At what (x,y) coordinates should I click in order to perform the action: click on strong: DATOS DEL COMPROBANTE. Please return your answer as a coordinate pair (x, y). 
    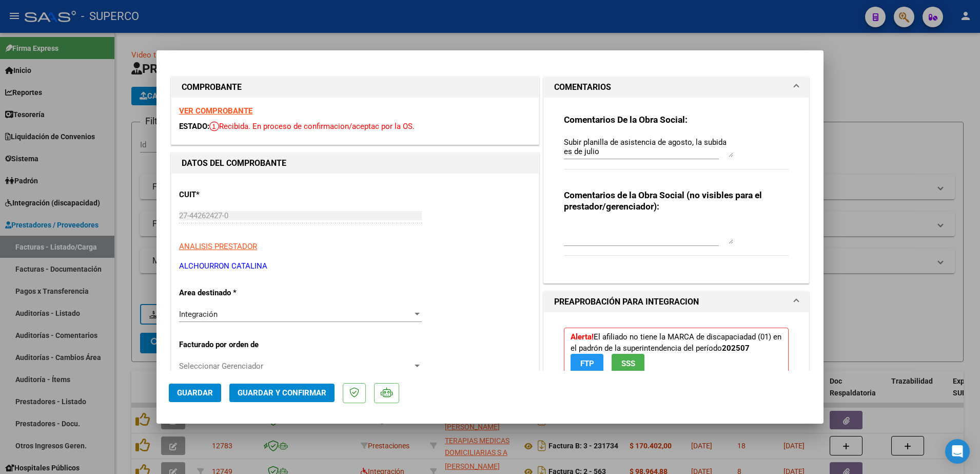
    Looking at the image, I should click on (234, 163).